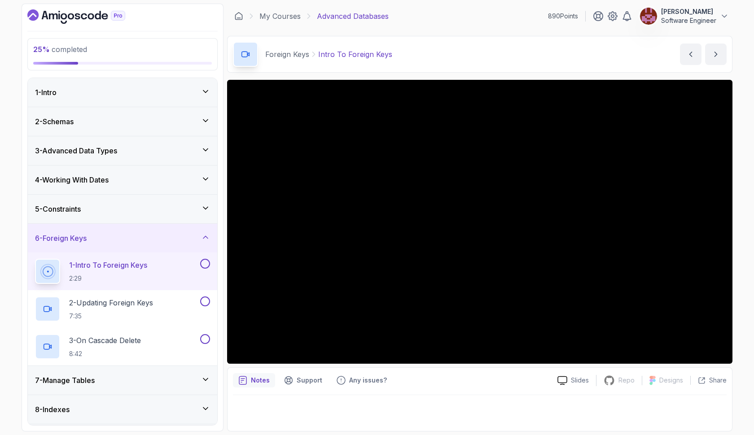  Describe the element at coordinates (123, 151) in the screenshot. I see `button: 3-Advanced Data Types` at that location.